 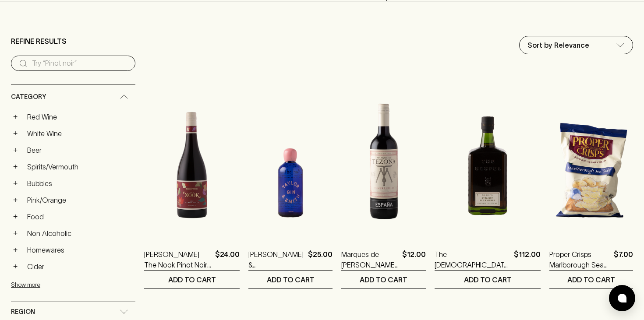 What do you see at coordinates (79, 184) in the screenshot?
I see `a: Bubbles` at bounding box center [79, 184].